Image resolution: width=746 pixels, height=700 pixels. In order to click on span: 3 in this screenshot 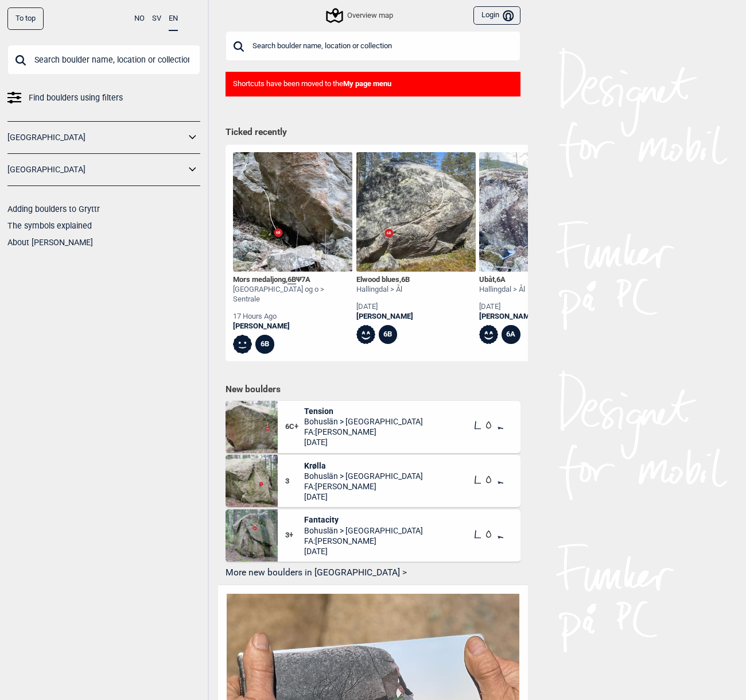, I will do `click(295, 481)`.